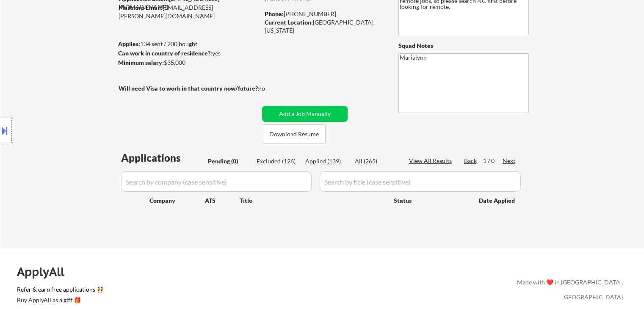  What do you see at coordinates (274, 14) in the screenshot?
I see `strong: Phone:` at bounding box center [274, 14].